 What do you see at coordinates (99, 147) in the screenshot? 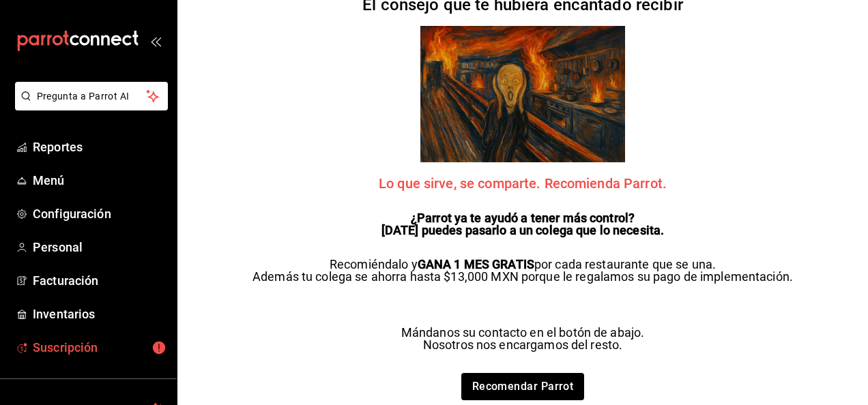
I see `span: Reportes` at bounding box center [99, 147].